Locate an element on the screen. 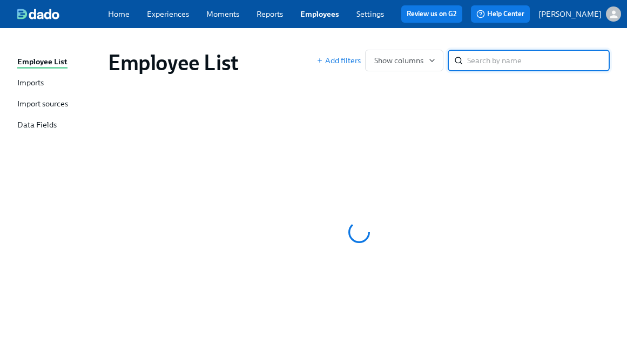  a: Settings is located at coordinates (370, 14).